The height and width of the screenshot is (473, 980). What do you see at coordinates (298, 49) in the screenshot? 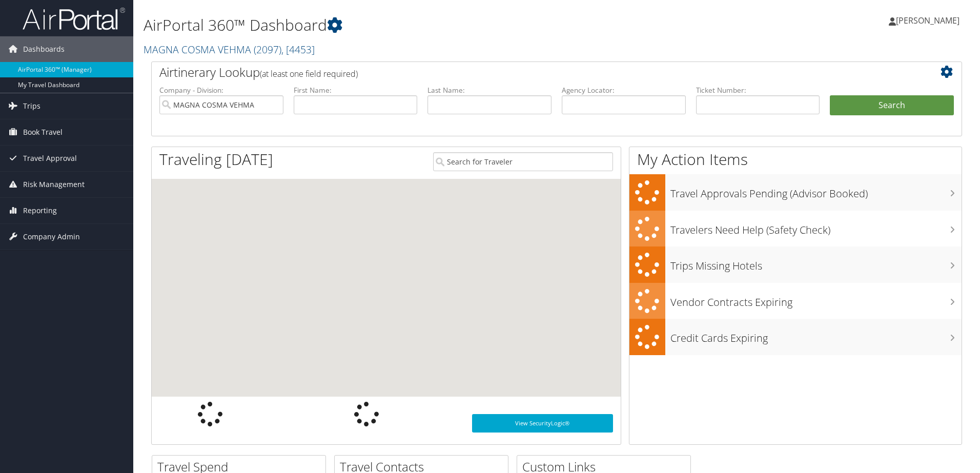
I see `span: , [ 4453 ]` at bounding box center [298, 49].